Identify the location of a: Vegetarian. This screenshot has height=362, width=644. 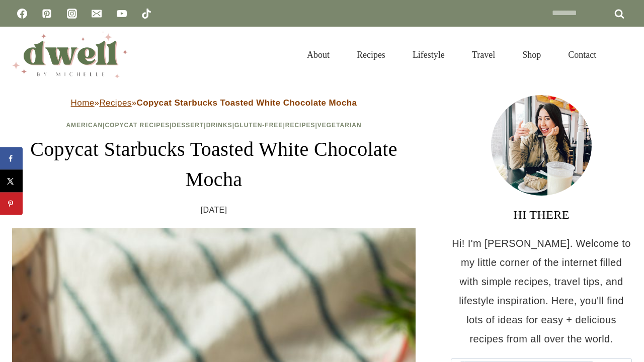
(339, 125).